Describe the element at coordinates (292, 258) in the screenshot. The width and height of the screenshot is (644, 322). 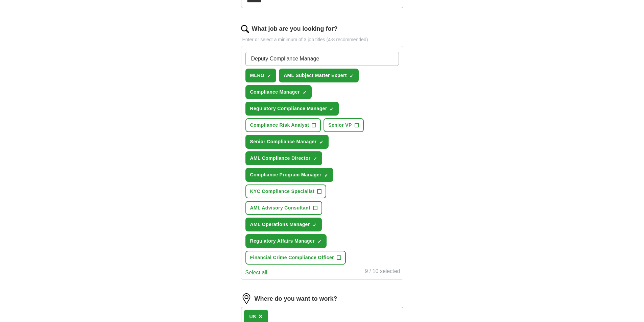
I see `span: Financial Crime Compliance Officer` at that location.